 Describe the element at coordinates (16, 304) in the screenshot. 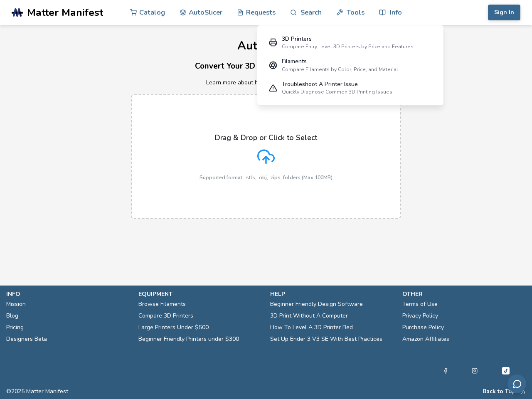

I see `a: Mission` at that location.